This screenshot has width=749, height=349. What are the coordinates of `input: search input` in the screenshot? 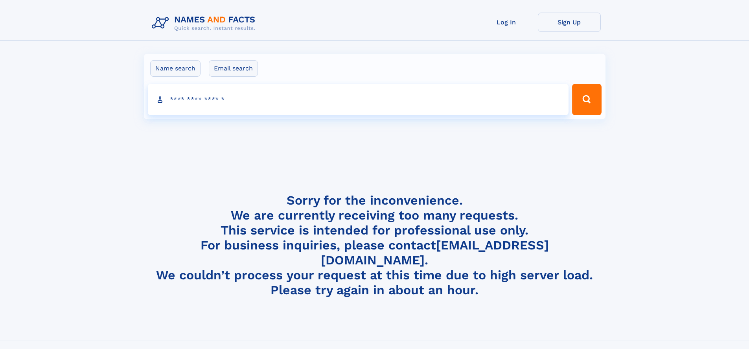 It's located at (358, 100).